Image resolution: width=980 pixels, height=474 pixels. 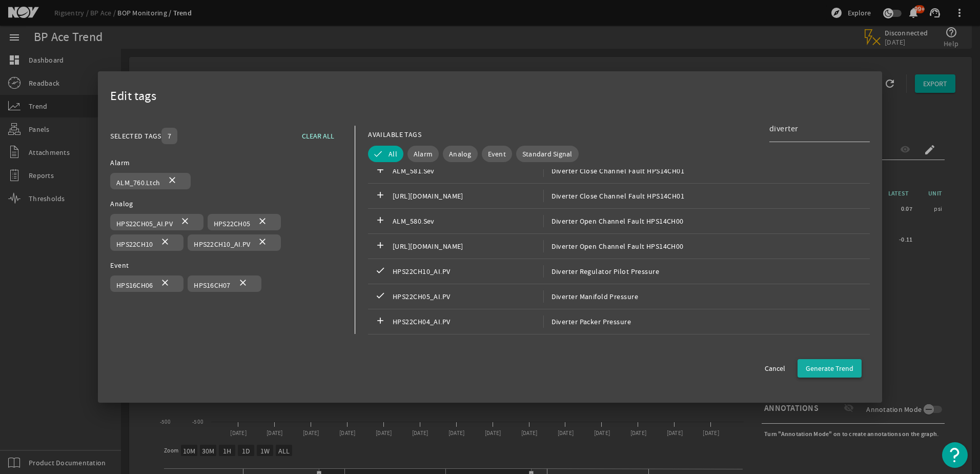 I want to click on span: Generate Trend, so click(x=829, y=368).